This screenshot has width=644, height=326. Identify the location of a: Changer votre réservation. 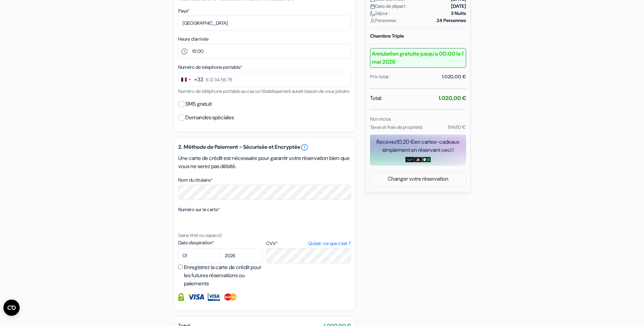
(418, 179).